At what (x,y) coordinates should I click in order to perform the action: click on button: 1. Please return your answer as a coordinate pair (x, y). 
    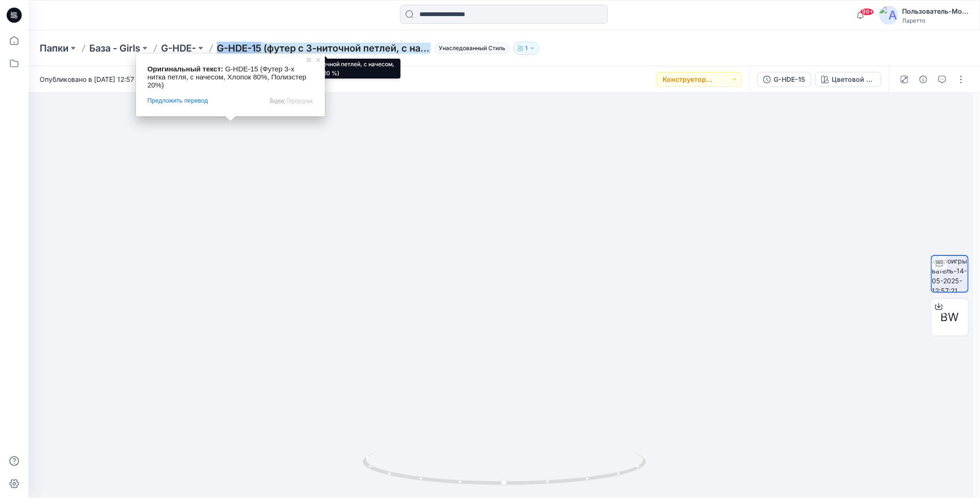
    Looking at the image, I should click on (526, 48).